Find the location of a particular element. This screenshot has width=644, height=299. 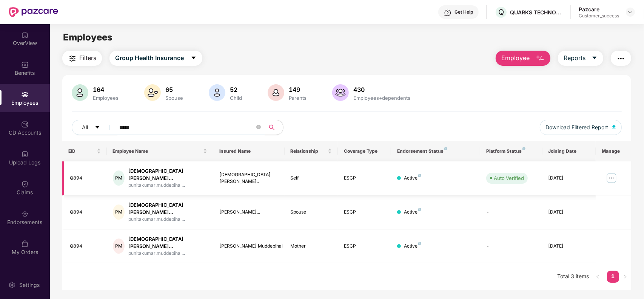

button: Download Filtered Report is located at coordinates (581, 127).